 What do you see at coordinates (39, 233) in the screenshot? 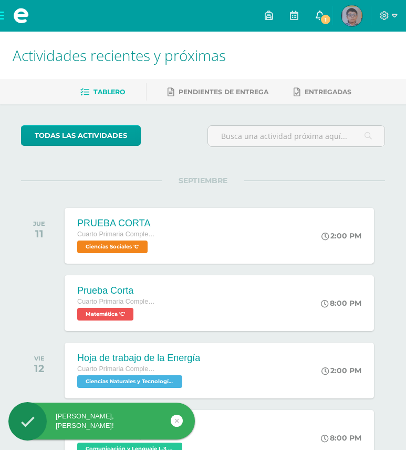
I see `div: 11` at bounding box center [39, 233].